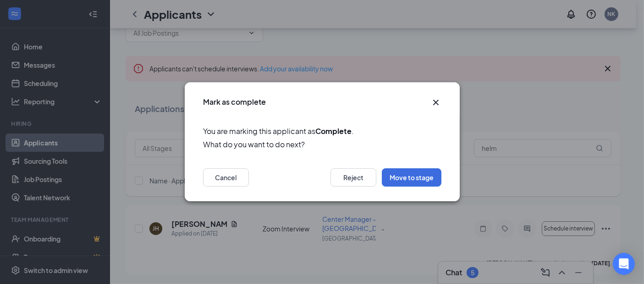  What do you see at coordinates (234, 102) in the screenshot?
I see `h3: Mark as complete` at bounding box center [234, 102].